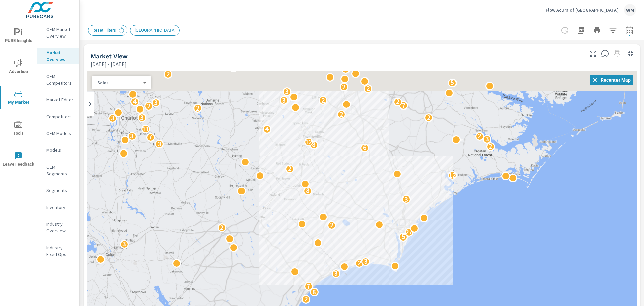 The width and height of the screenshot is (644, 306). What do you see at coordinates (58, 228) in the screenshot?
I see `div: Industry Overview` at bounding box center [58, 228].